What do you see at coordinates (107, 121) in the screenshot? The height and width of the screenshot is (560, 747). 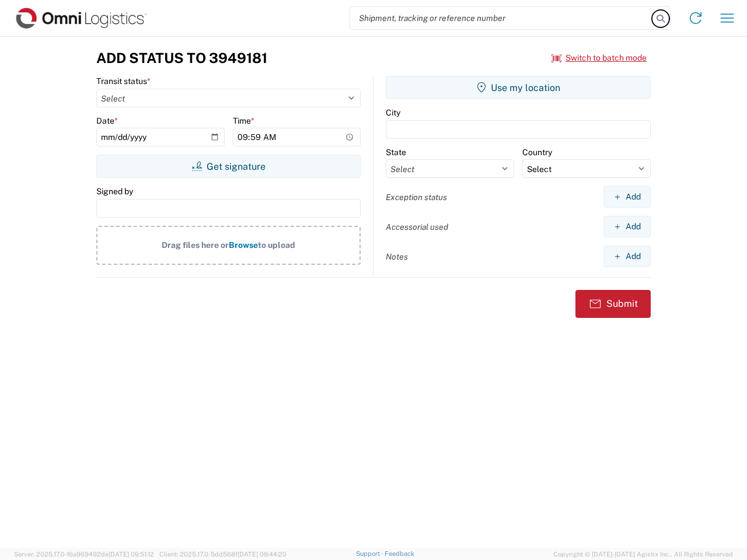 I see `label: Date` at bounding box center [107, 121].